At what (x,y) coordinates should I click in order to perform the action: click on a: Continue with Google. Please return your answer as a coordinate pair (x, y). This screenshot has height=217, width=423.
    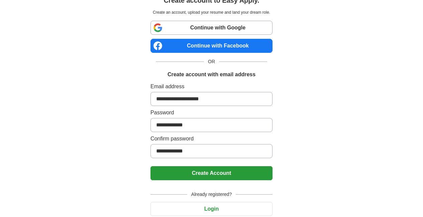
    Looking at the image, I should click on (211, 28).